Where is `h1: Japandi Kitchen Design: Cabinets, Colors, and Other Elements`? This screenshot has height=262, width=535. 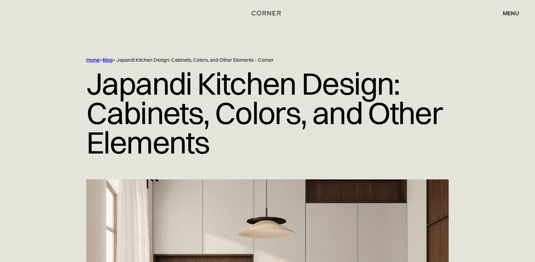
h1: Japandi Kitchen Design: Cabinets, Colors, and Other Elements is located at coordinates (268, 113).